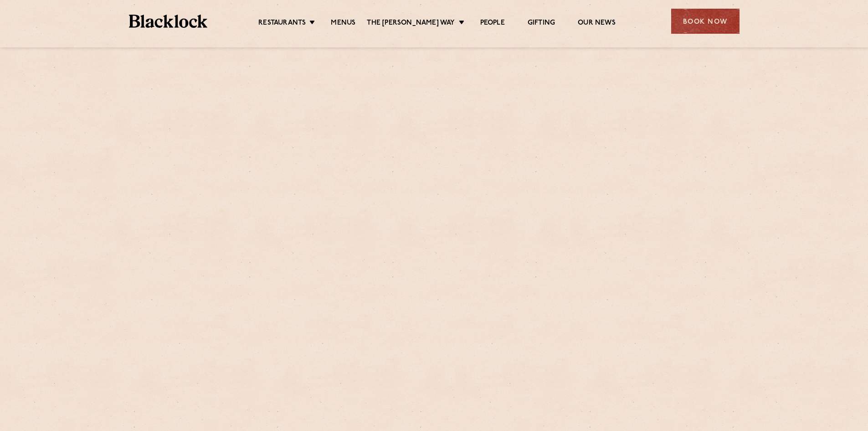 Image resolution: width=868 pixels, height=431 pixels. I want to click on a: Our News, so click(597, 24).